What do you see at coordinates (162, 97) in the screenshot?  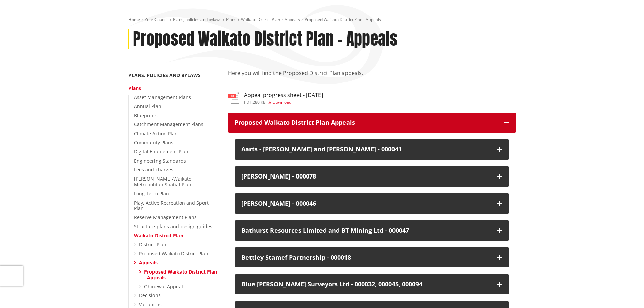 I see `a: Asset Management Plans` at bounding box center [162, 97].